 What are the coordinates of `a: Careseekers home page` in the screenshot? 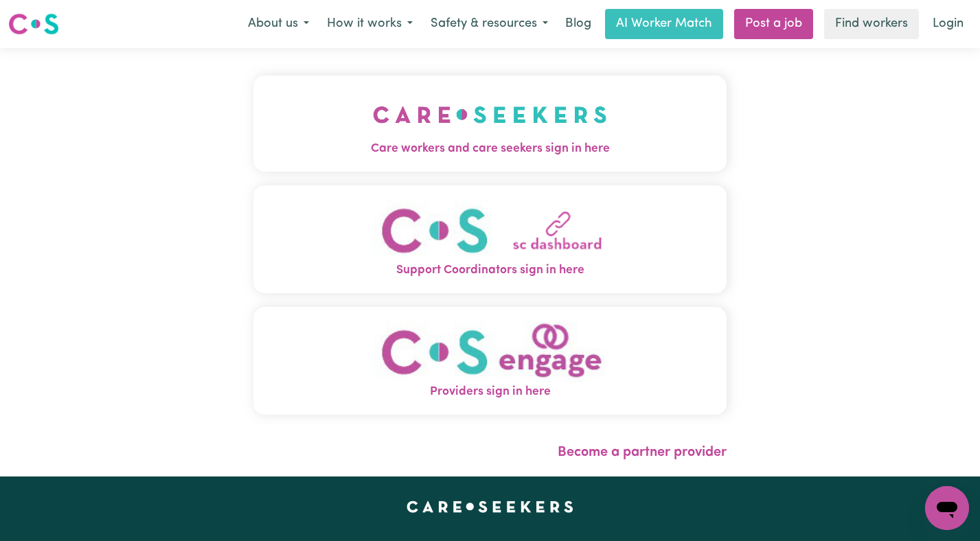 It's located at (490, 507).